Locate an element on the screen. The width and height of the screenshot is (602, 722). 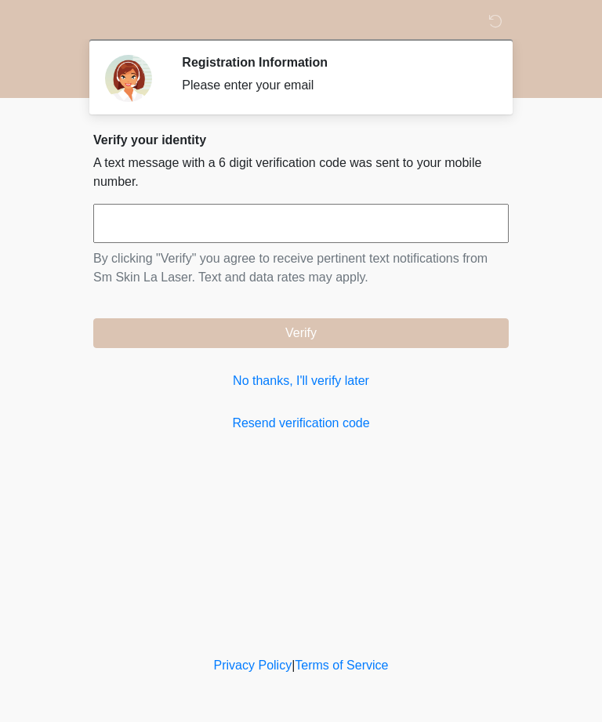
img: Agent Avatar is located at coordinates (129, 78).